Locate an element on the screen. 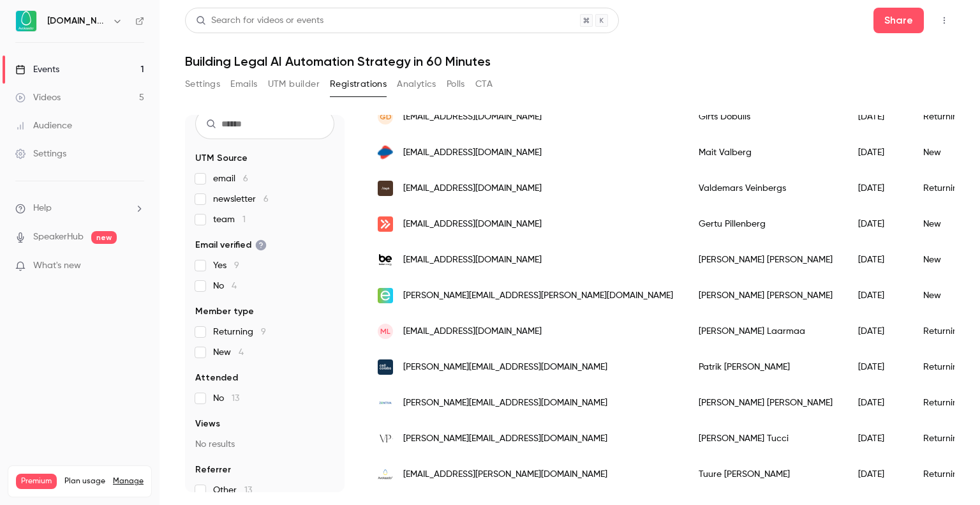 The width and height of the screenshot is (980, 505). button: Polls is located at coordinates (456, 84).